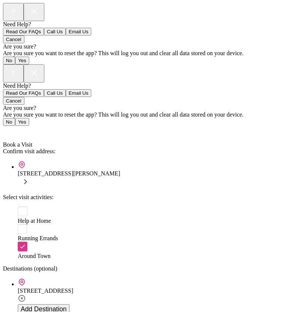 The height and width of the screenshot is (312, 303). Describe the element at coordinates (152, 269) in the screenshot. I see `div: Destinations (optional)` at that location.